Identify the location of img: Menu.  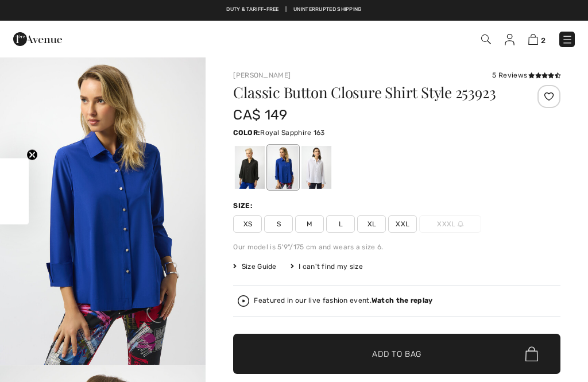
(567, 39).